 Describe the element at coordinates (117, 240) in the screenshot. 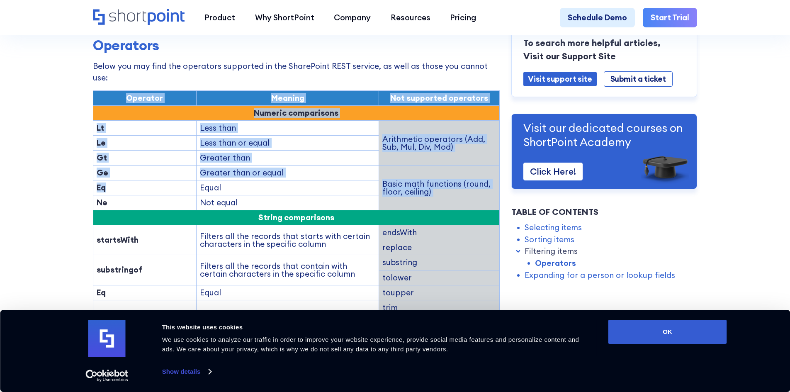

I see `strong: startsWith` at that location.